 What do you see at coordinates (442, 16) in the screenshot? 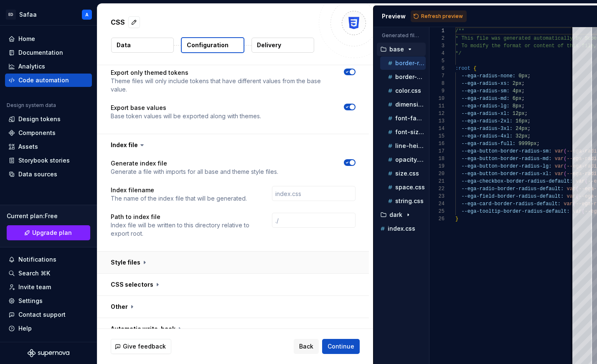
I see `span: Refresh preview` at bounding box center [442, 16].